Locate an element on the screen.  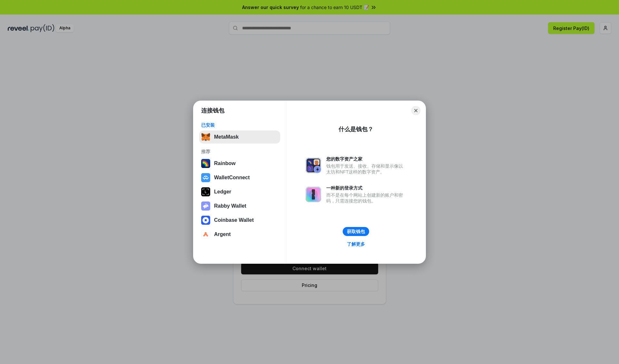
div: 一种新的登录方式 is located at coordinates (366, 188).